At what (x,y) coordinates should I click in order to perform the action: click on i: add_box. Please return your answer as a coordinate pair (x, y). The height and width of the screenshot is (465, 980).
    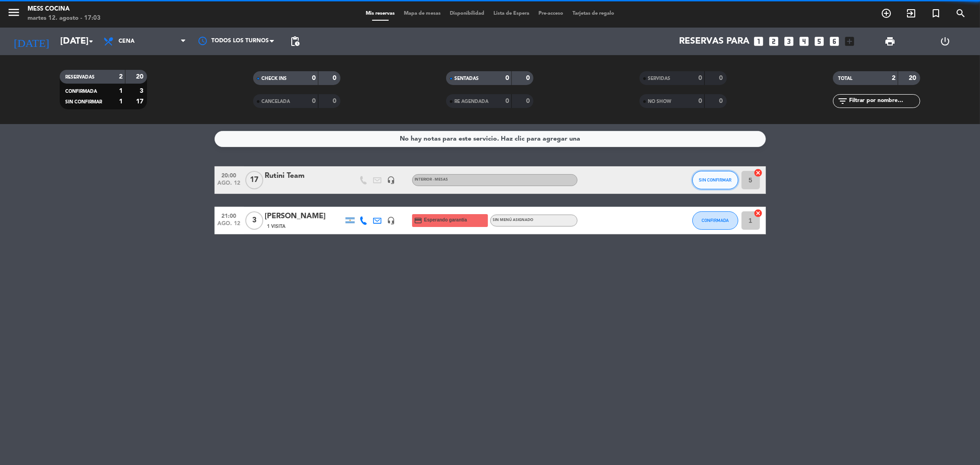
    Looking at the image, I should click on (850, 41).